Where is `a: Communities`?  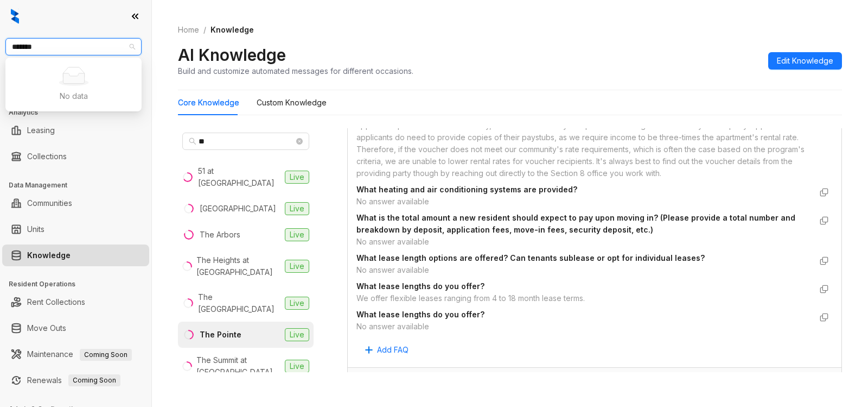
a: Communities is located at coordinates (49, 203).